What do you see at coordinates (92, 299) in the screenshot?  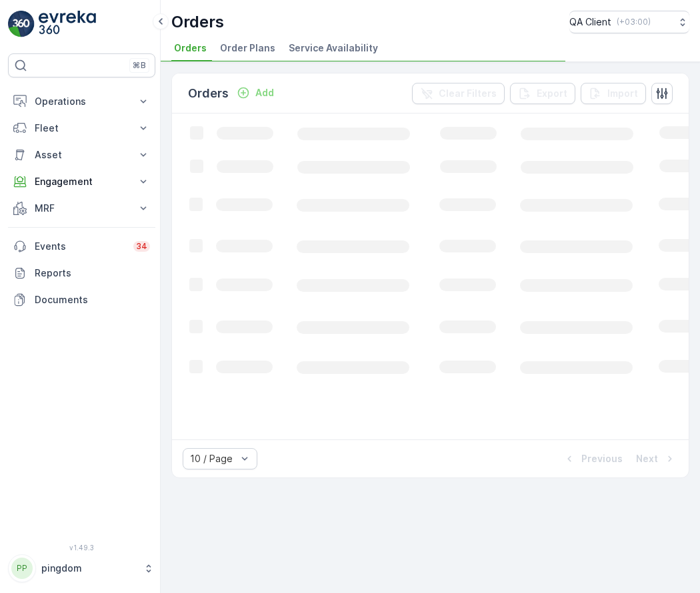 I see `p: Documents` at bounding box center [92, 299].